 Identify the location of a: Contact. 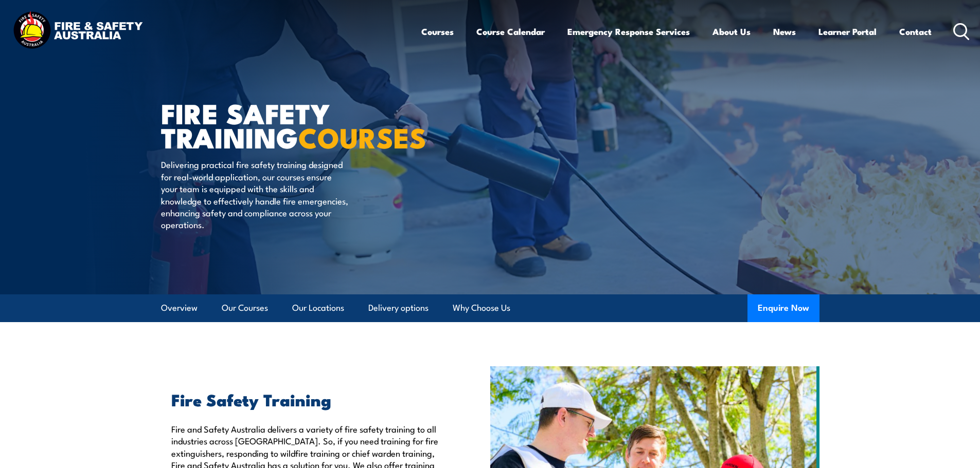
(915, 31).